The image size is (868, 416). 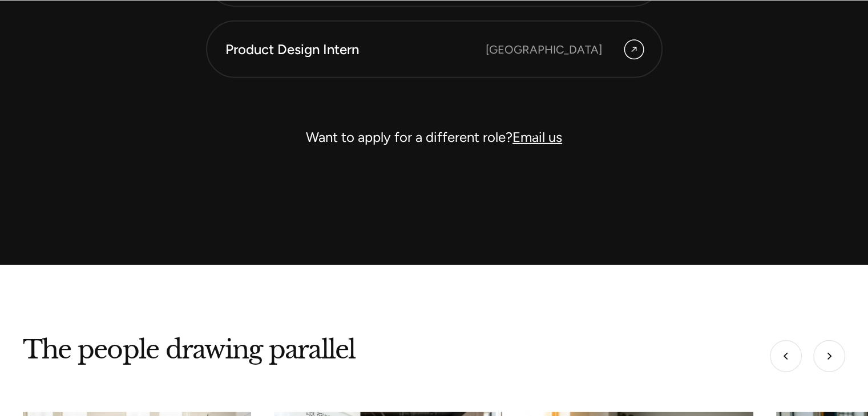 What do you see at coordinates (785, 356) in the screenshot?
I see `div: Go to last slide` at bounding box center [785, 356].